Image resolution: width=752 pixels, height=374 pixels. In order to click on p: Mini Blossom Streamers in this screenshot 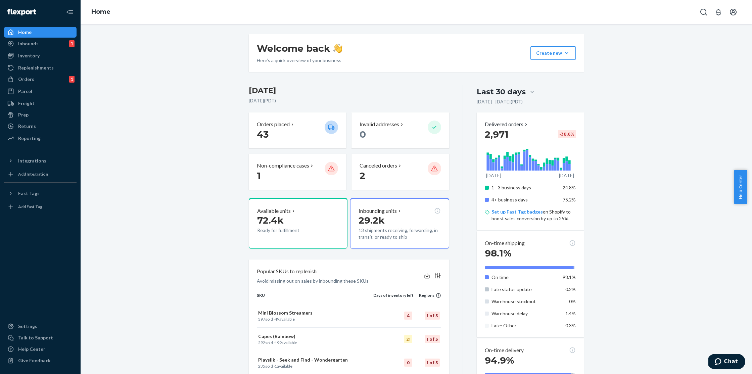, I will do `click(315, 313)`.